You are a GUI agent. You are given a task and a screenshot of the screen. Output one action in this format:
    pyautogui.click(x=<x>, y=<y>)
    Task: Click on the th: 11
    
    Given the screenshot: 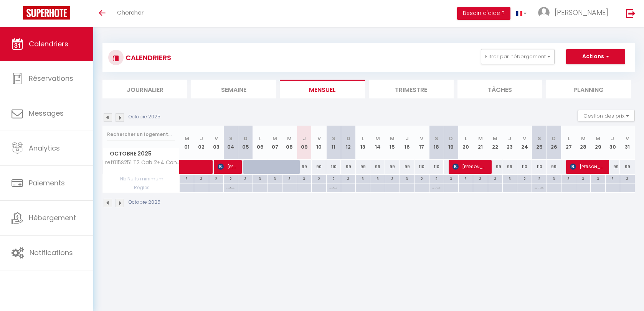 What is the action you would take?
    pyautogui.click(x=333, y=142)
    